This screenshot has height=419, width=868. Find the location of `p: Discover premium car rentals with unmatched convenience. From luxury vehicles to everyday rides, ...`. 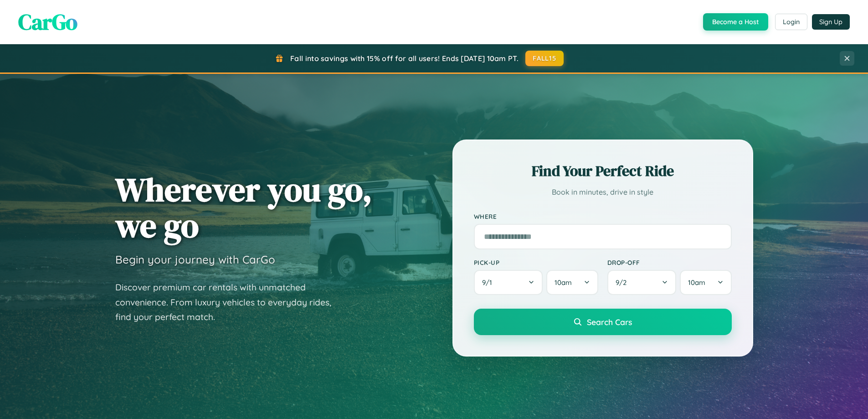

p: Discover premium car rentals with unmatched convenience. From luxury vehicles to everyday rides, ... is located at coordinates (229, 302).